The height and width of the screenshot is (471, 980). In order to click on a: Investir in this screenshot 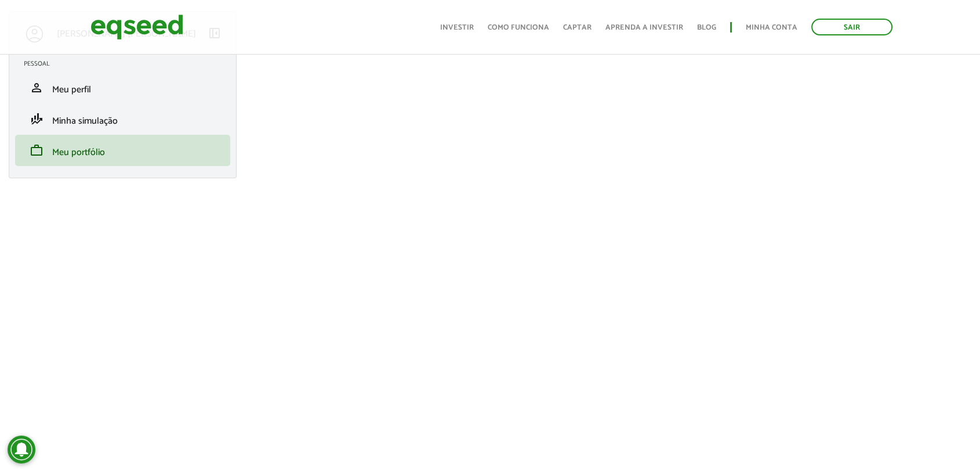, I will do `click(457, 27)`.